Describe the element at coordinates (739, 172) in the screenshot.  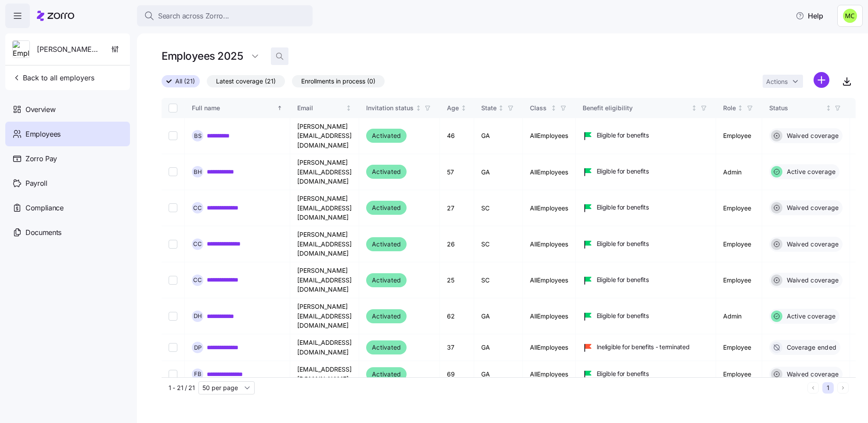
I see `td: Admin` at that location.